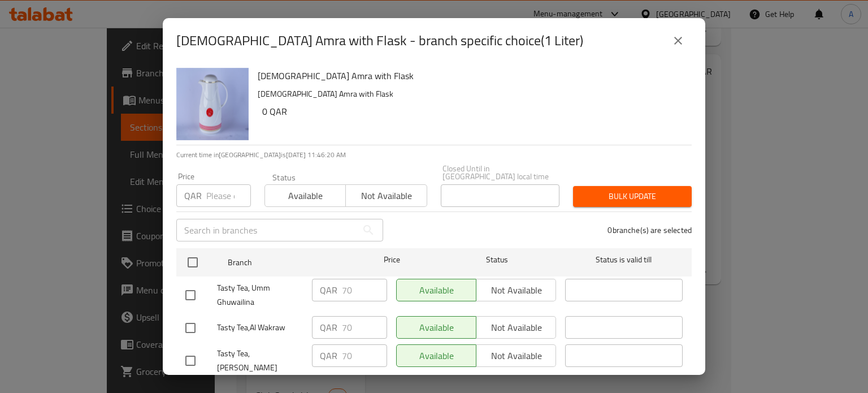  Describe the element at coordinates (678, 41) in the screenshot. I see `button: close` at that location.